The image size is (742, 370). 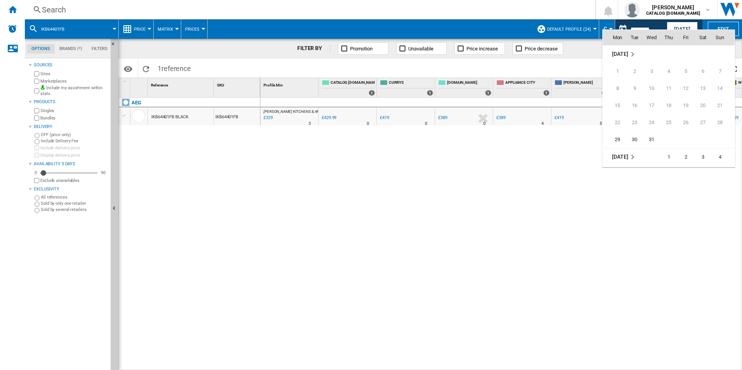 I want to click on span: 2, so click(x=686, y=157).